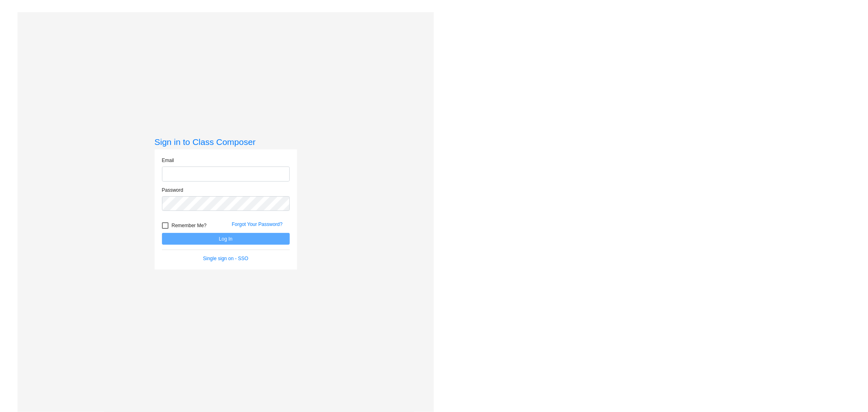  I want to click on span: Remember Me?, so click(189, 225).